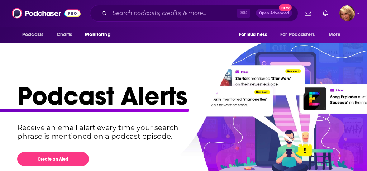 This screenshot has height=171, width=367. Describe the element at coordinates (46, 13) in the screenshot. I see `a: Podchaser - Follow, Share and Rate Podcasts` at that location.